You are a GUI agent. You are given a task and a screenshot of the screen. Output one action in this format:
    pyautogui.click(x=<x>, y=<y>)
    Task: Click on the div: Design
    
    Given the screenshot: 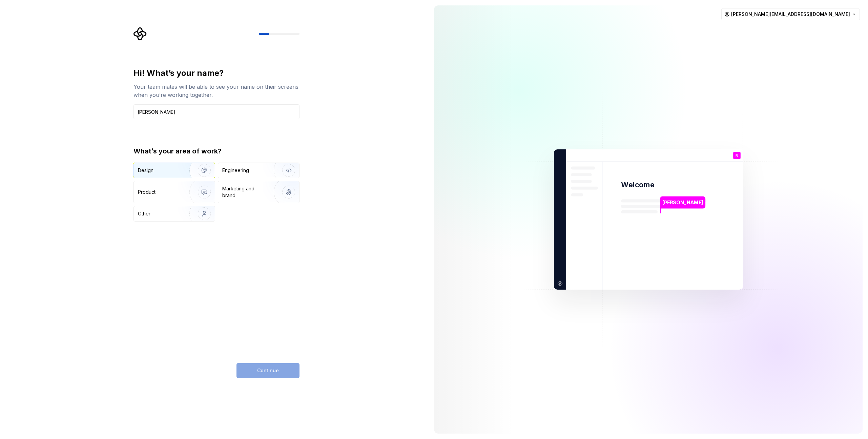 What is the action you would take?
    pyautogui.click(x=146, y=171)
    